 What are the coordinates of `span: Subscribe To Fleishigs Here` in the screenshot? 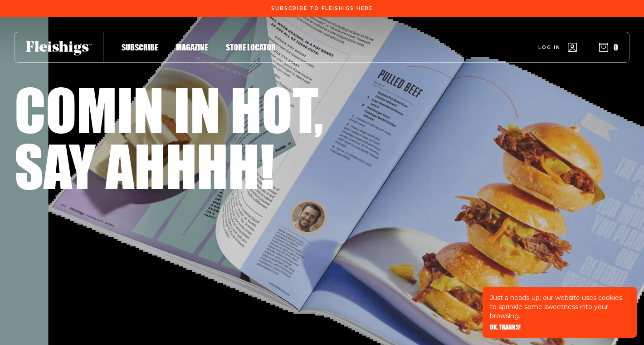 It's located at (322, 9).